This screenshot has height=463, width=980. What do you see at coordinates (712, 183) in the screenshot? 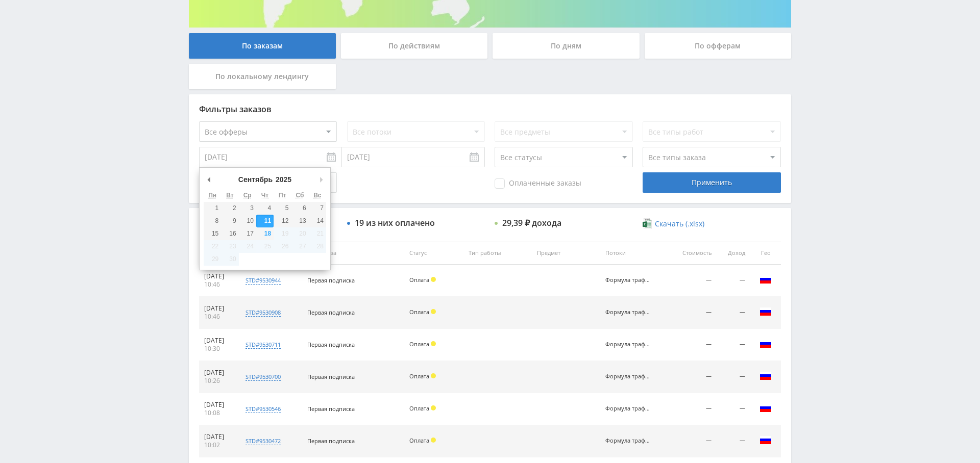
I see `div: Применить` at bounding box center [712, 183].